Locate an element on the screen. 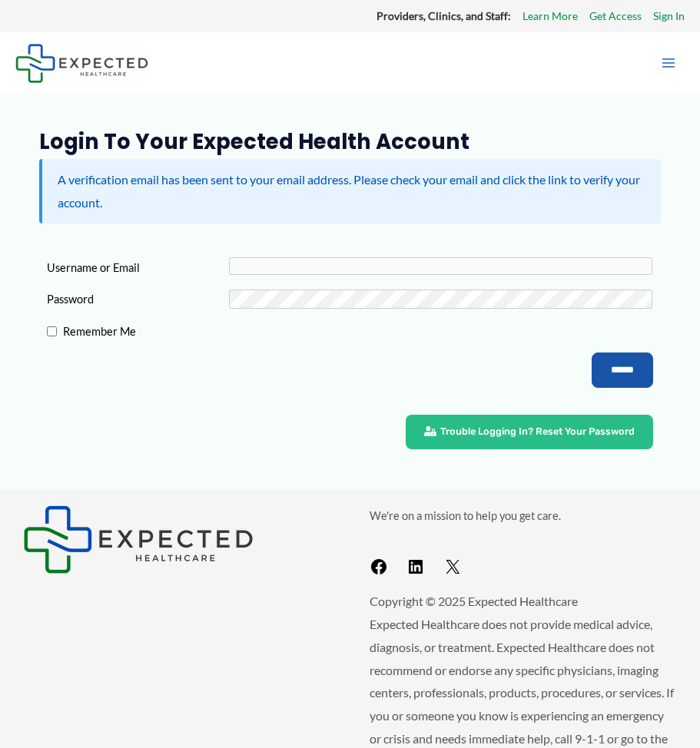 Image resolution: width=700 pixels, height=748 pixels. p: We're on a mission to help you get care. is located at coordinates (523, 516).